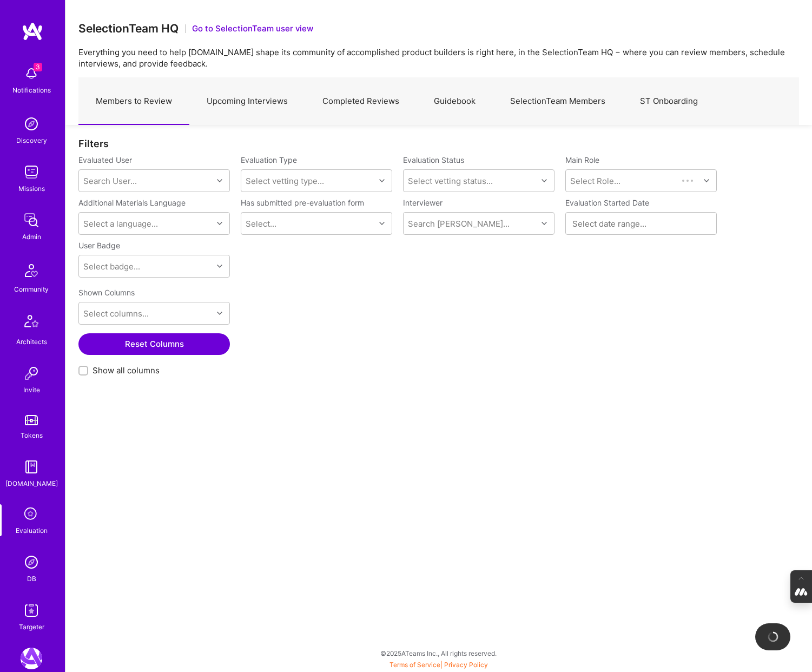 This screenshot has height=672, width=812. Describe the element at coordinates (32, 31) in the screenshot. I see `img: logo` at that location.